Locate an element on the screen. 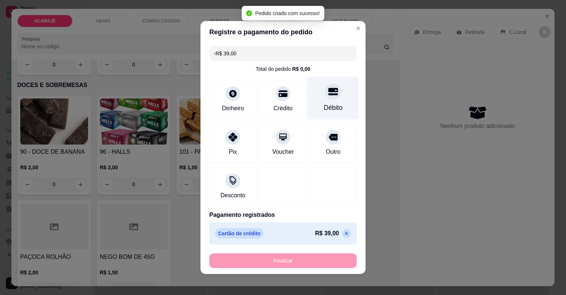  div: Crédito is located at coordinates (283, 108).